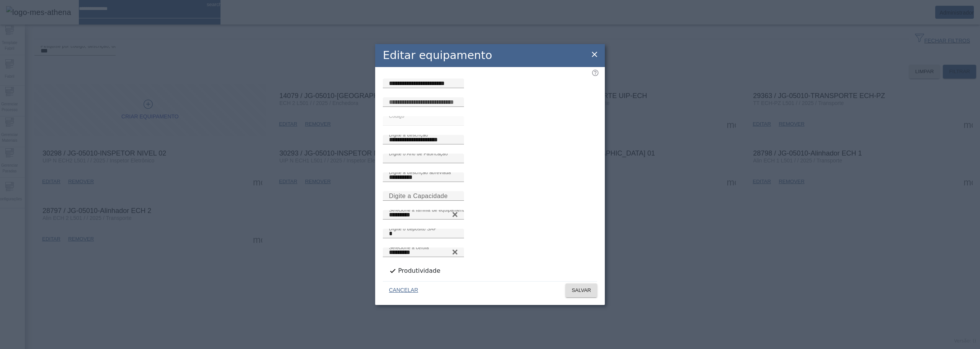 The image size is (980, 349). What do you see at coordinates (437, 55) in the screenshot?
I see `h2: Editar equipamento` at bounding box center [437, 55].